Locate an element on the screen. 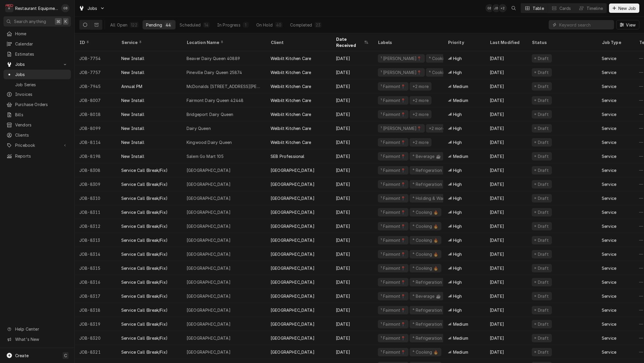  div: In Progress is located at coordinates (229, 25).